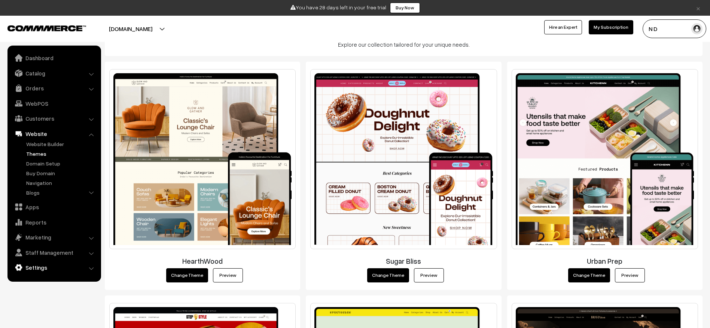 The height and width of the screenshot is (328, 710). What do you see at coordinates (604, 261) in the screenshot?
I see `h3: Urban Prep` at bounding box center [604, 261].